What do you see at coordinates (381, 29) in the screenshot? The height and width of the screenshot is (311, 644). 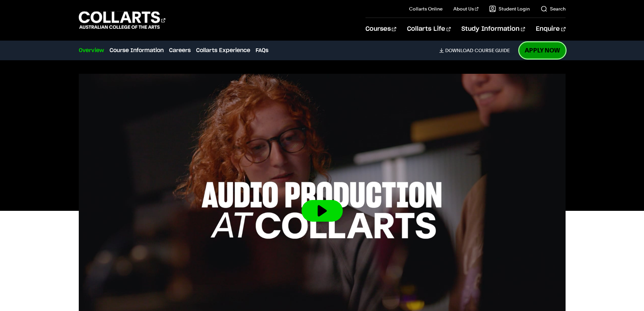 I see `a: Courses` at bounding box center [381, 29].